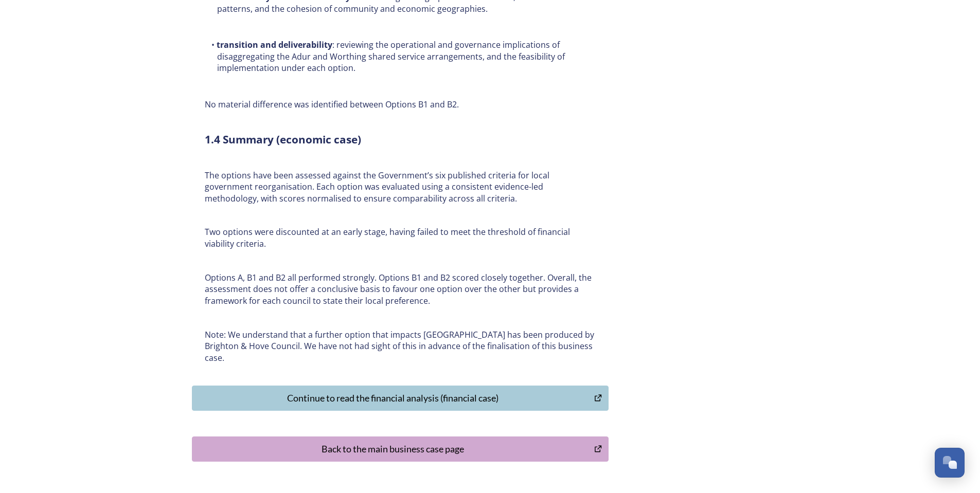 Image resolution: width=980 pixels, height=493 pixels. I want to click on p: The options have been assessed against the Government’s six published criteria for local governme..., so click(400, 187).